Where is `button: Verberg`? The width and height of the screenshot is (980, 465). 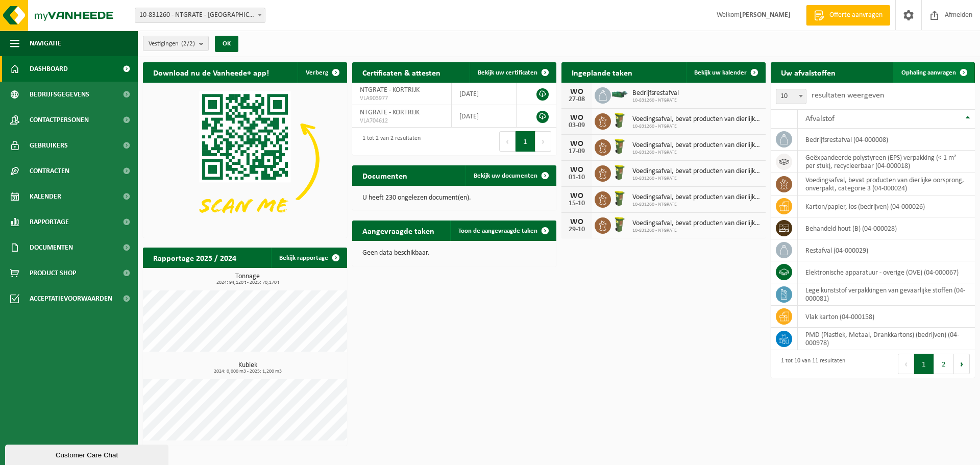 button: Verberg is located at coordinates (321, 72).